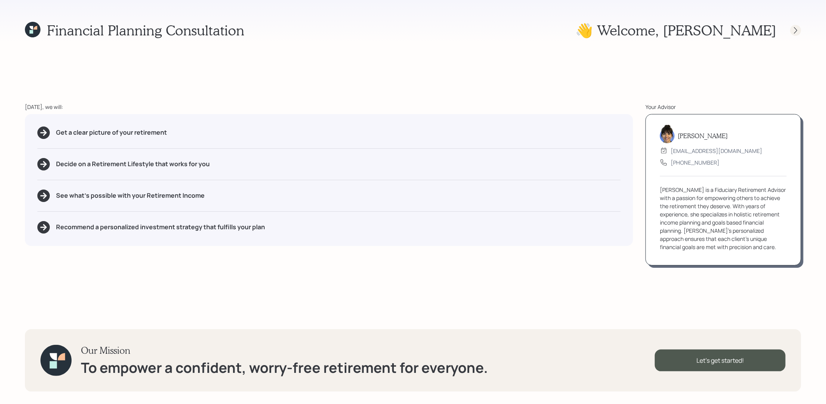 The width and height of the screenshot is (826, 404). Describe the element at coordinates (724, 107) in the screenshot. I see `div: Your Advisor` at that location.